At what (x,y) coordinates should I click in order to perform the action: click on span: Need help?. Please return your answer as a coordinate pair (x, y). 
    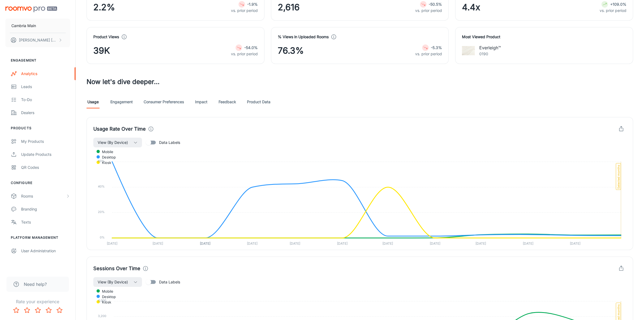
    Looking at the image, I should click on (35, 284).